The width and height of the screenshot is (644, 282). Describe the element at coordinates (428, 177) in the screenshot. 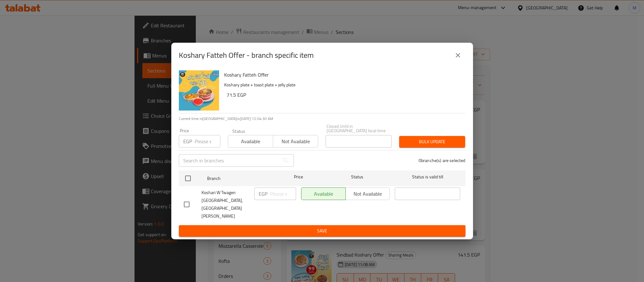

I see `span: Status is valid till` at that location.